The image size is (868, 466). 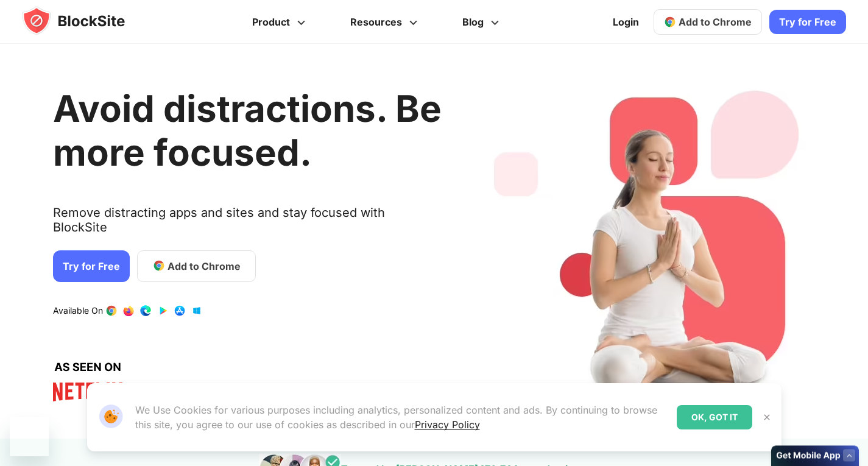 What do you see at coordinates (767, 418) in the screenshot?
I see `img: Close` at bounding box center [767, 418].